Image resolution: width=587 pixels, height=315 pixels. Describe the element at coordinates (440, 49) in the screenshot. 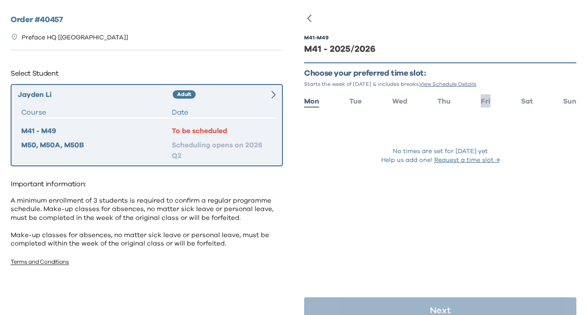

I see `div: M41 - 2025/2026` at that location.